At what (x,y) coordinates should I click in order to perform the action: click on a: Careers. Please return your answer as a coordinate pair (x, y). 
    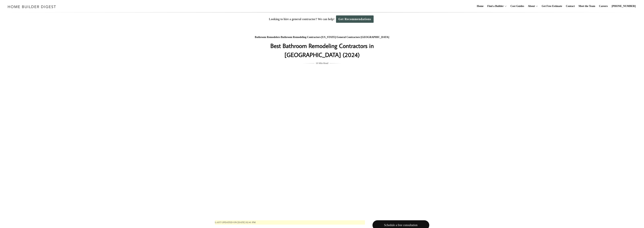
    Looking at the image, I should click on (603, 6).